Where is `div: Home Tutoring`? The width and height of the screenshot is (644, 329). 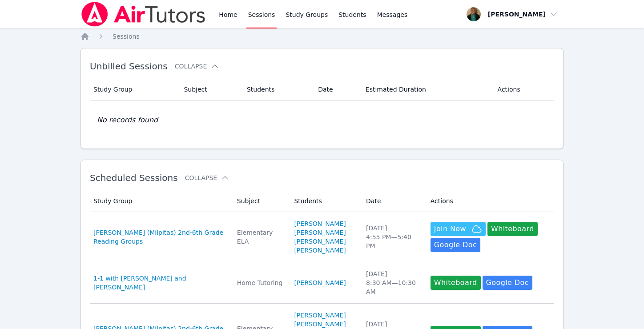 div: Home Tutoring is located at coordinates (261, 283).